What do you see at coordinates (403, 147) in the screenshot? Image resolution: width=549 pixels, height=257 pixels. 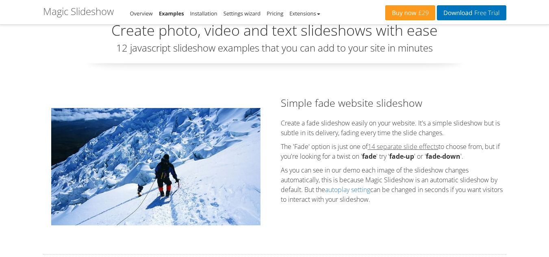 I see `a: 14 separate slide effects` at bounding box center [403, 147].